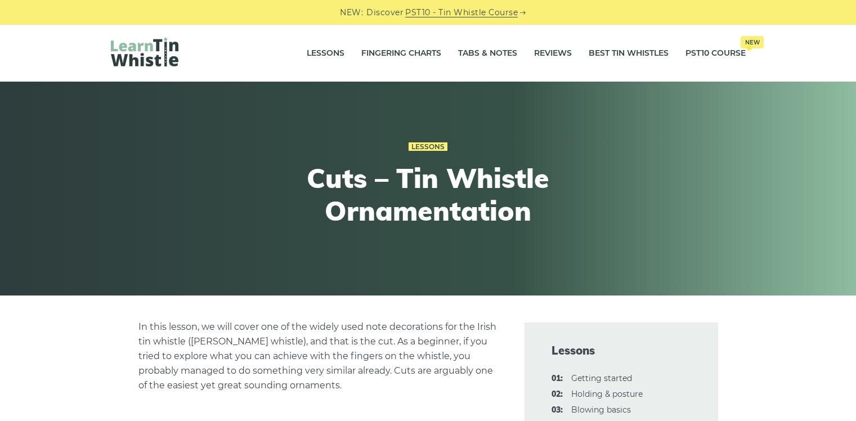 Image resolution: width=856 pixels, height=421 pixels. What do you see at coordinates (401, 53) in the screenshot?
I see `a: Fingering Charts` at bounding box center [401, 53].